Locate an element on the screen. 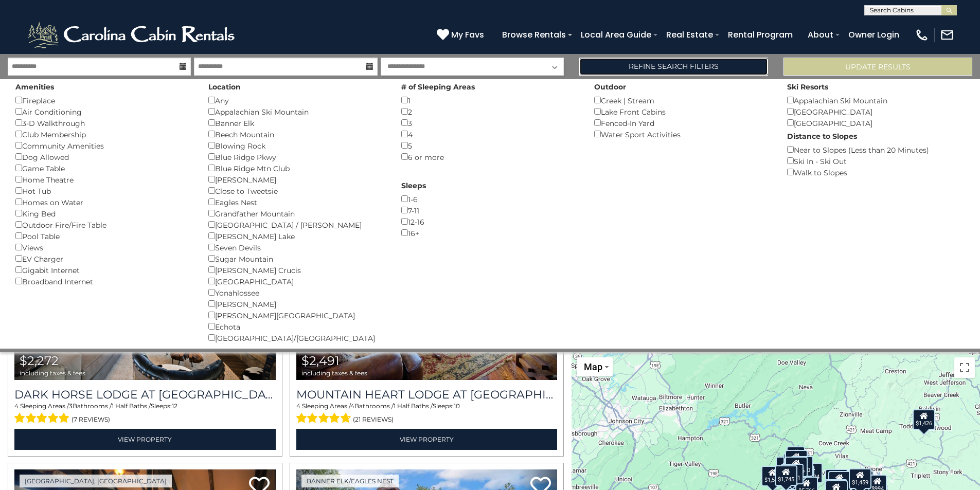  div: Grandfather Mountain is located at coordinates (297, 213).